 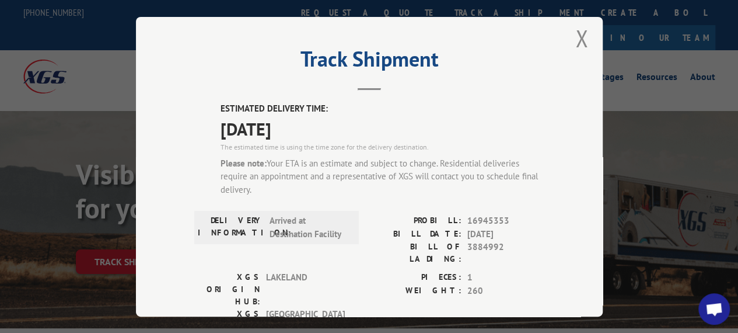 I want to click on label: DELIVERY INFORMATION:, so click(x=231, y=227).